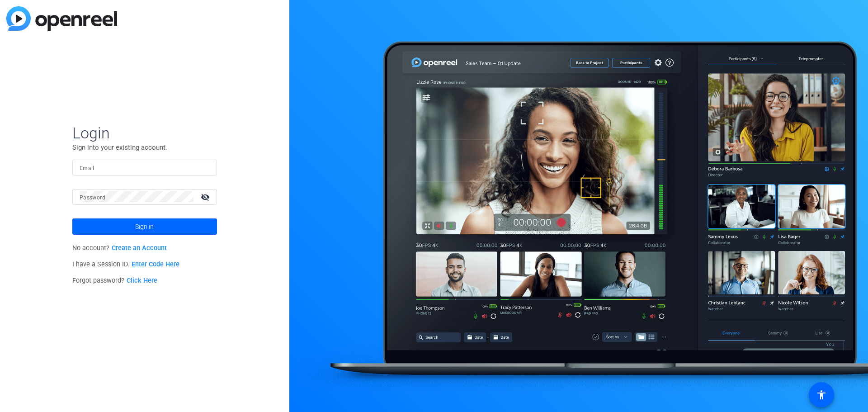  What do you see at coordinates (145, 167) in the screenshot?
I see `input: Enter Email Address` at bounding box center [145, 167].